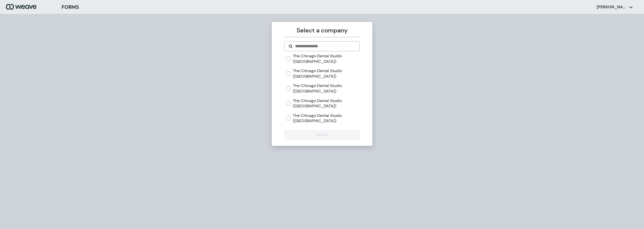 This screenshot has width=644, height=229. What do you see at coordinates (322, 135) in the screenshot?
I see `button: Select` at bounding box center [322, 135].